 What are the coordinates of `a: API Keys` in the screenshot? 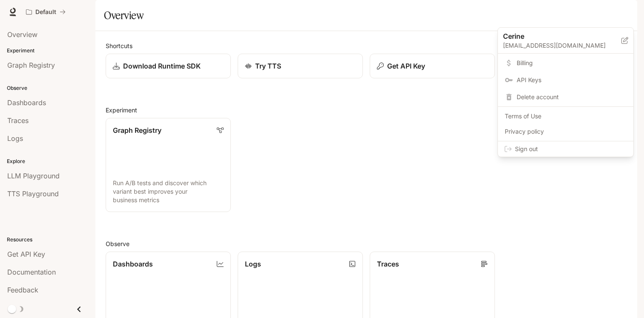 It's located at (565, 80).